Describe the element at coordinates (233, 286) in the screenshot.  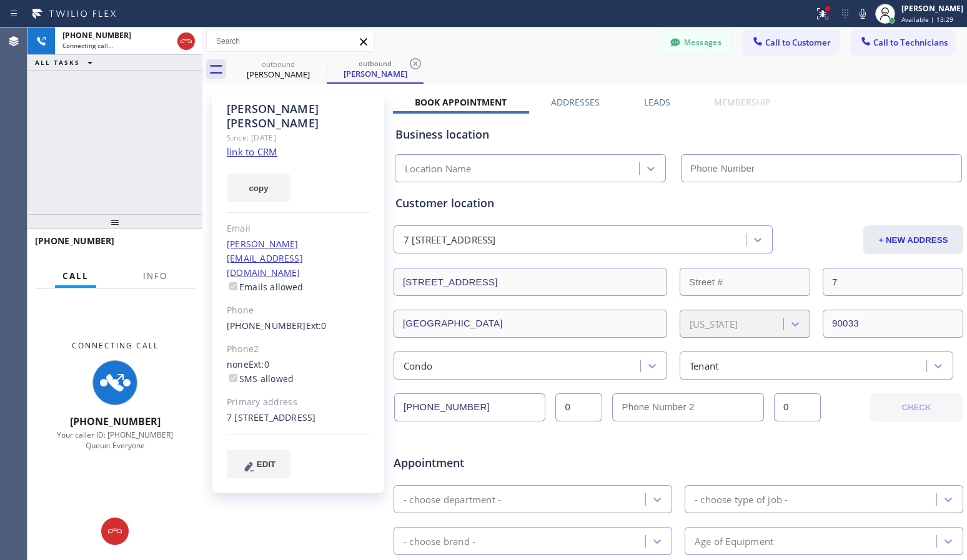
I see `input: Emails allowed` at that location.